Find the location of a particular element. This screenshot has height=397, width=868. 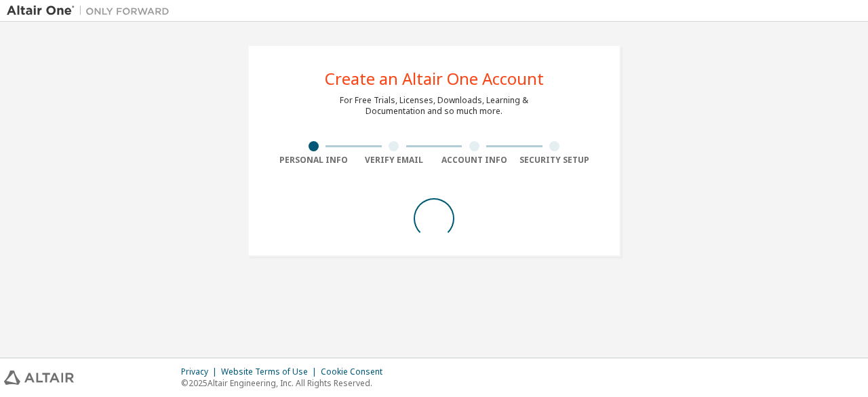

div: Account Info is located at coordinates (474, 160).